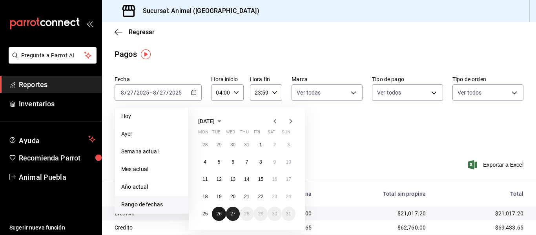  Describe the element at coordinates (135, 32) in the screenshot. I see `button: Regresar` at that location.